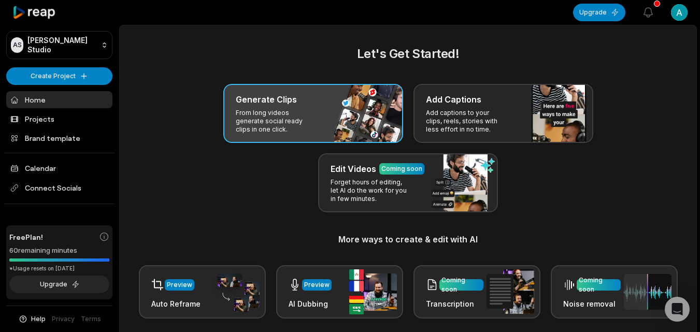 This screenshot has height=332, width=700. What do you see at coordinates (276, 121) in the screenshot?
I see `p: From long videos generate social ready clips in one click.` at bounding box center [276, 121].